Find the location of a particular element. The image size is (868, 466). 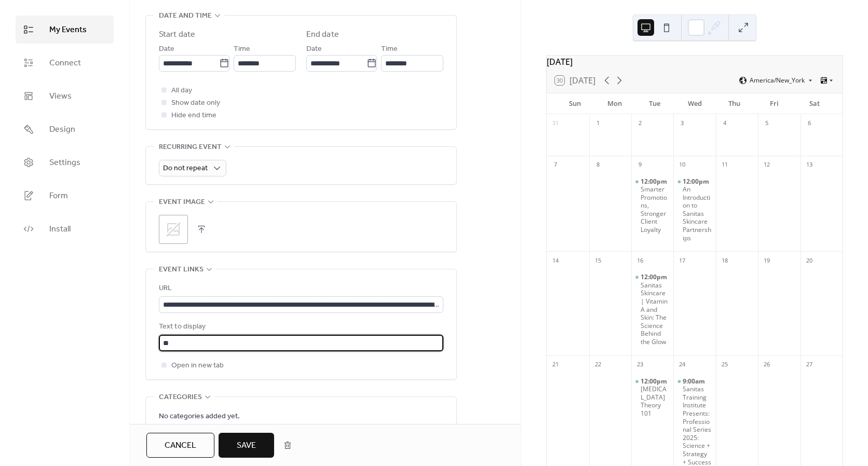

span: Settings is located at coordinates (65, 163).